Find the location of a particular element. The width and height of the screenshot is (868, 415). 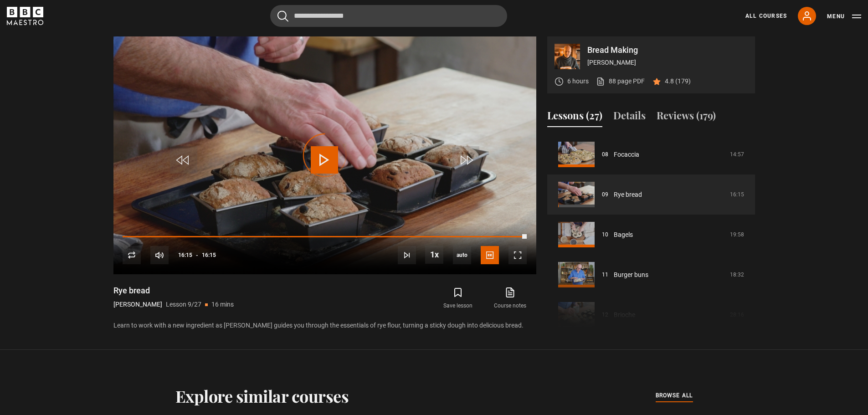

a: Focaccia is located at coordinates (627, 155).